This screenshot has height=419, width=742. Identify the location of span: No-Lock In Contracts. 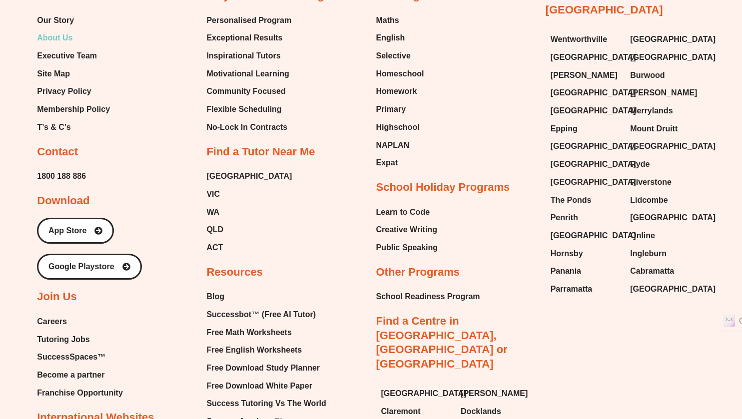
(247, 127).